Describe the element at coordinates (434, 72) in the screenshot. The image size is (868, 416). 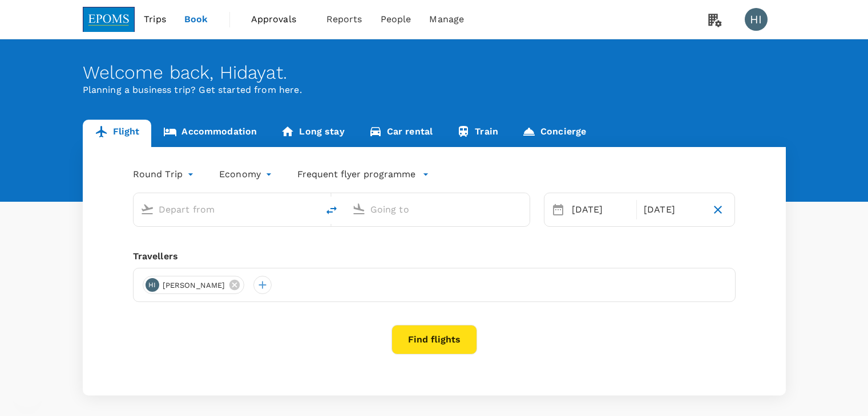
I see `div: Welcome back , Hidayat .` at that location.